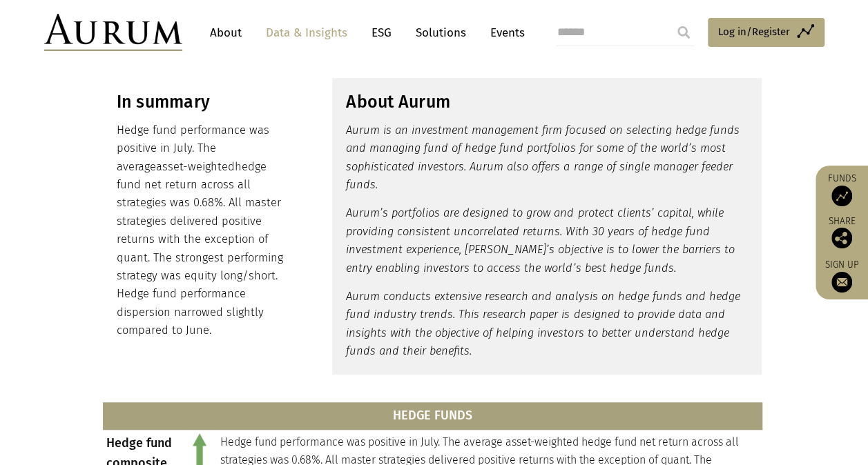 This screenshot has width=868, height=465. Describe the element at coordinates (196, 167) in the screenshot. I see `span: asset-weighted` at that location.